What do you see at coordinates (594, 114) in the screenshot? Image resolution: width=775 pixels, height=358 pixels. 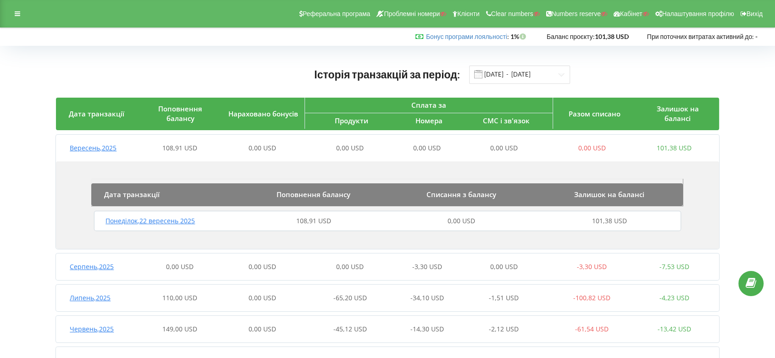 I see `span: Разом списано` at bounding box center [594, 114].